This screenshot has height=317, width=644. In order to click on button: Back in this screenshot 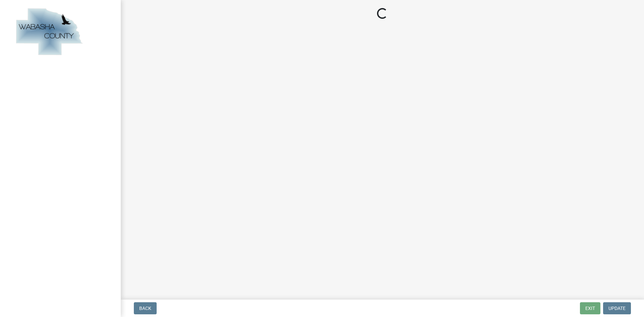, I will do `click(145, 308)`.